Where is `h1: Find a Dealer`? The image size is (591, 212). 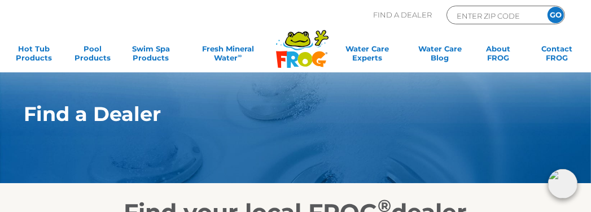 h1: Find a Dealer is located at coordinates (275, 114).